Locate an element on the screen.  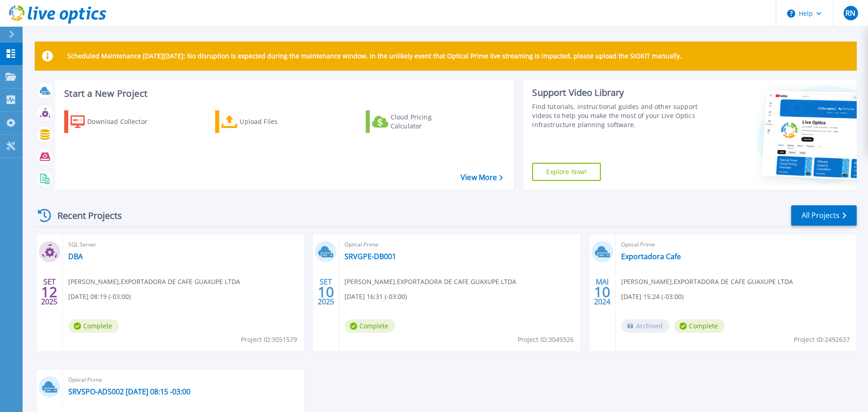
a: Upload Files is located at coordinates (265, 122).